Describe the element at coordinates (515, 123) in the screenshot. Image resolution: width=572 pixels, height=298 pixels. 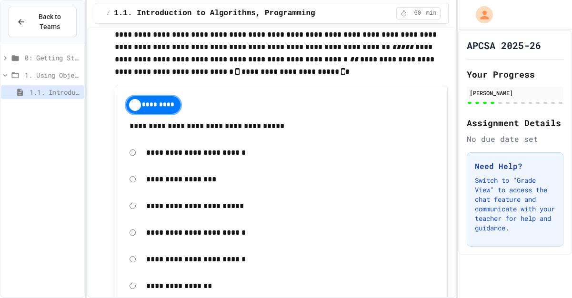
I see `h2: Assignment Details` at that location.